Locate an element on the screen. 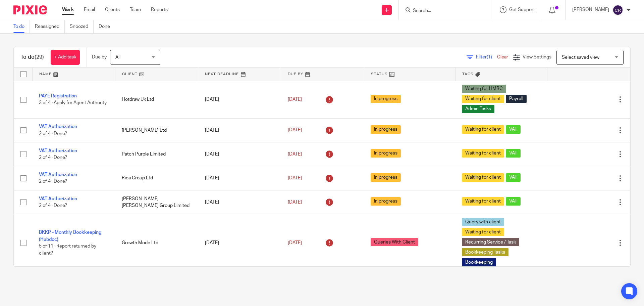  span: 5 of 11 · Report returned by client? is located at coordinates (68, 250).